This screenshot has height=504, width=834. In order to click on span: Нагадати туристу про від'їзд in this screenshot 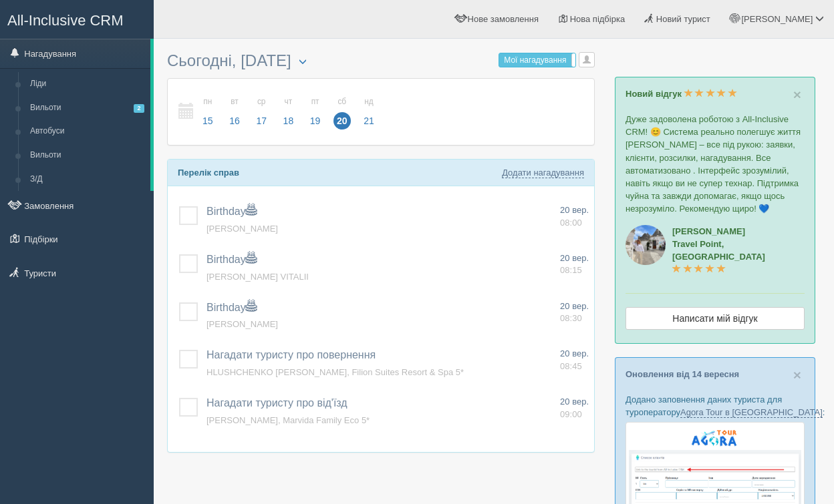, I will do `click(277, 403)`.